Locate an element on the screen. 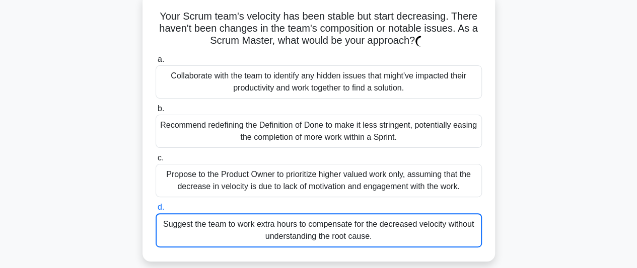  span: d. is located at coordinates (161, 207).